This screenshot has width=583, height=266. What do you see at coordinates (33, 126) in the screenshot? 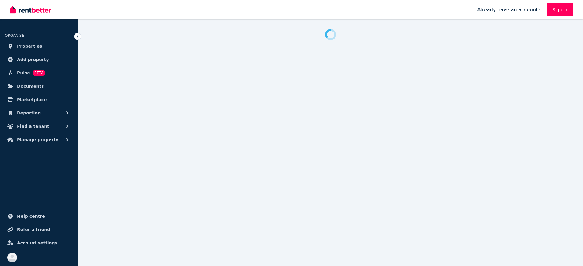
I see `span: Find a tenant` at bounding box center [33, 126].